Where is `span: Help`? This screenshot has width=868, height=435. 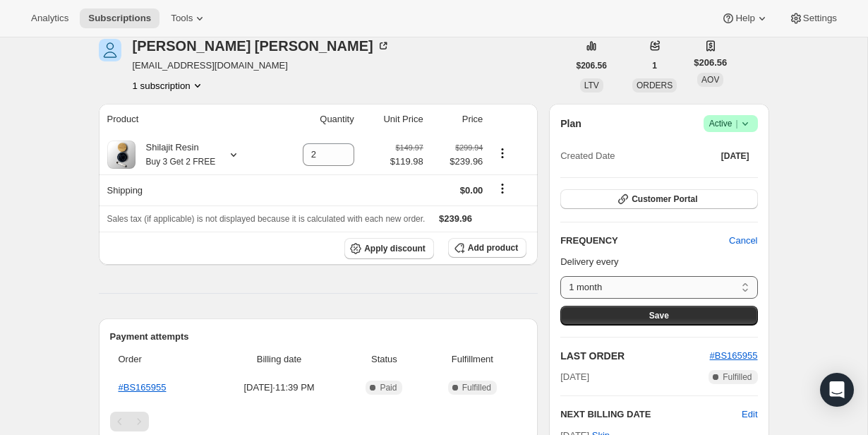 span: Help is located at coordinates (745, 19).